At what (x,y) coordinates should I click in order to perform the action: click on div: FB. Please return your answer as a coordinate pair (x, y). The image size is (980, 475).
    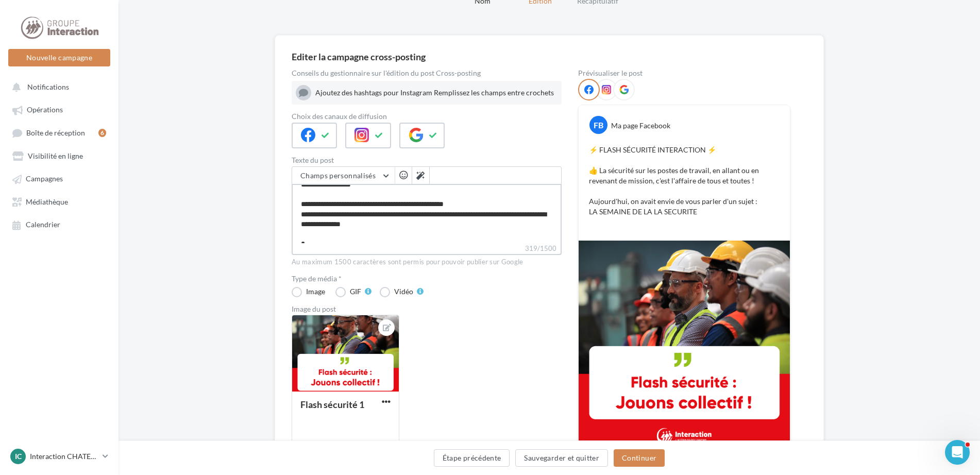
    Looking at the image, I should click on (598, 125).